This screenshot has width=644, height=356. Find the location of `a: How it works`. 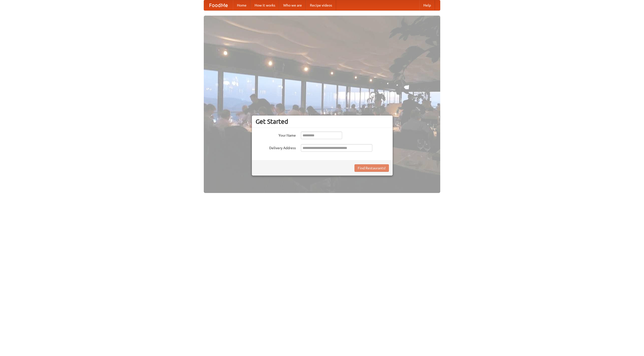

a: How it works is located at coordinates (265, 5).